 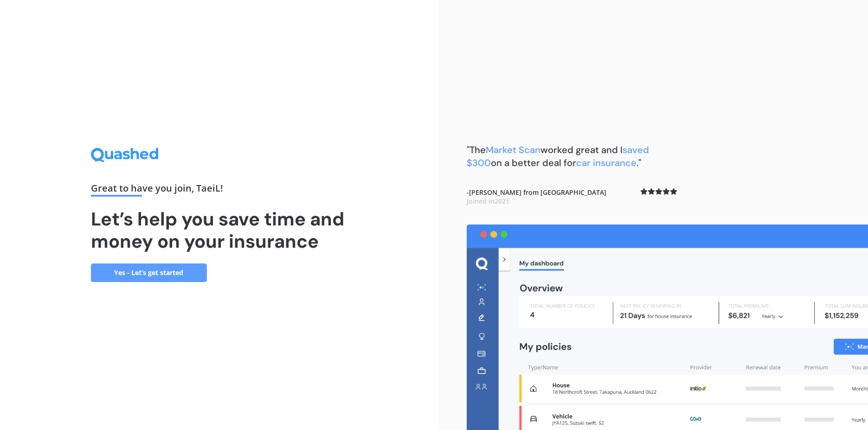 I want to click on a: Yes - Let’s get started, so click(x=149, y=273).